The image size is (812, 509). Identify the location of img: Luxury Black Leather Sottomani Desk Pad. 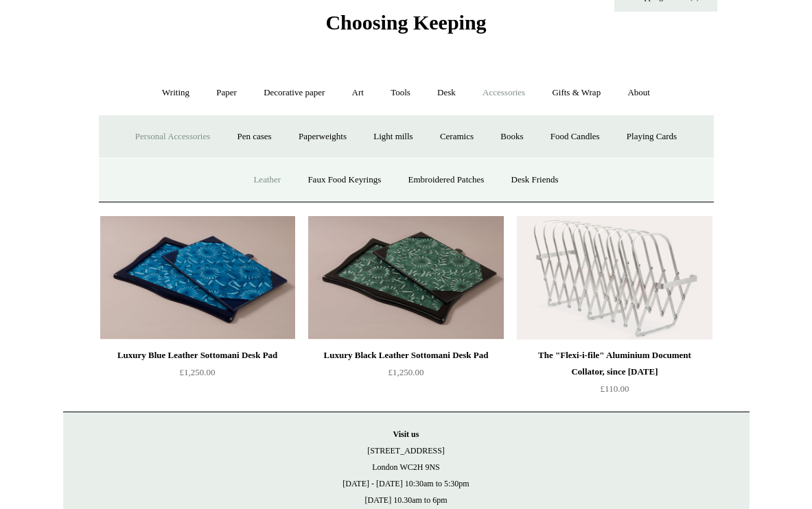
(406, 278).